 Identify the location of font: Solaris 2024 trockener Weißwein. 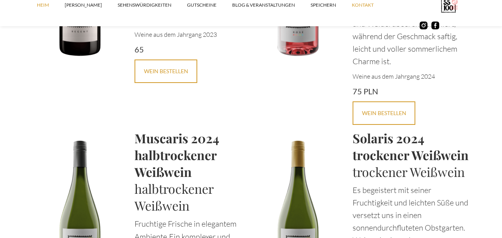
(410, 147).